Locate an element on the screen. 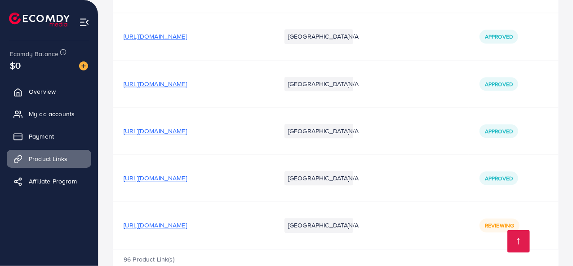 Image resolution: width=573 pixels, height=266 pixels. a: My ad accounts is located at coordinates (49, 114).